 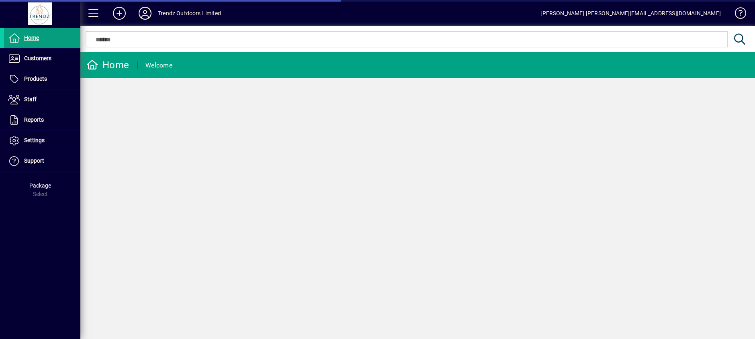 I want to click on a: Staff, so click(x=42, y=100).